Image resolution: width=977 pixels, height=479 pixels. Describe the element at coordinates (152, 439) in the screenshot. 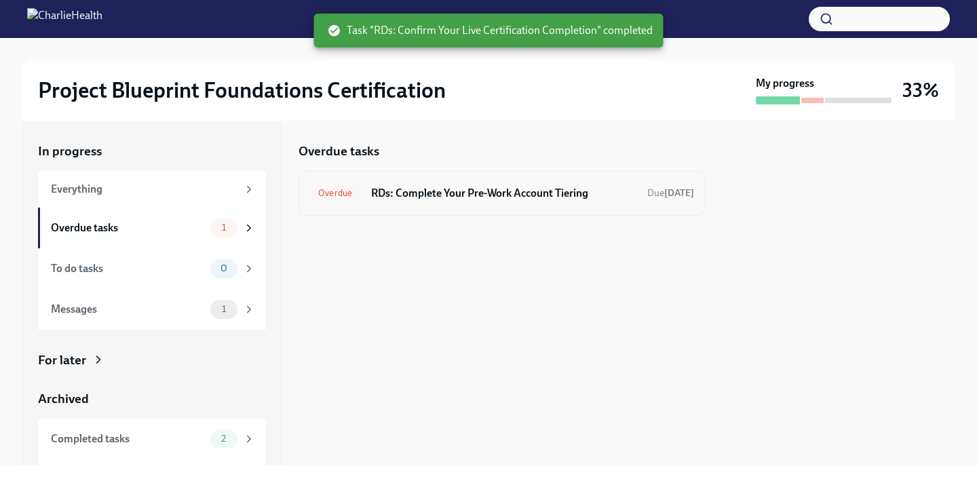

I see `a: Completed tasks2` at that location.